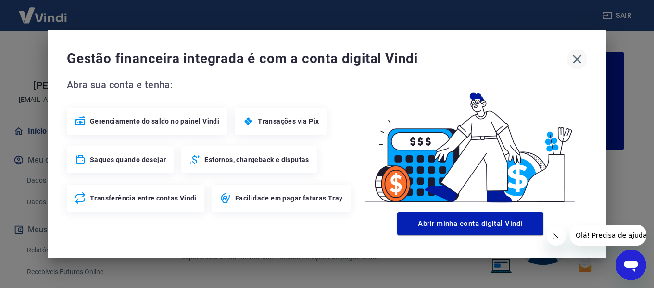 Image resolution: width=654 pixels, height=288 pixels. I want to click on span: Abra sua conta e tenha:, so click(210, 85).